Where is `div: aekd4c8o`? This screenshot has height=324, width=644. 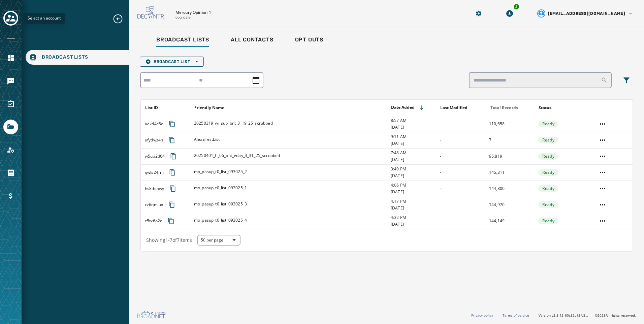 div: aekd4c8o is located at coordinates (167, 124).